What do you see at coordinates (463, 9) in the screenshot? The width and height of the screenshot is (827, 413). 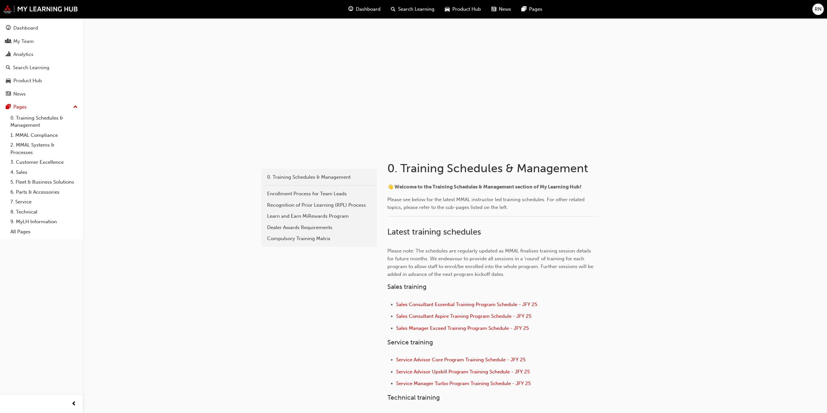 I see `a: car-iconProduct Hub` at bounding box center [463, 9].